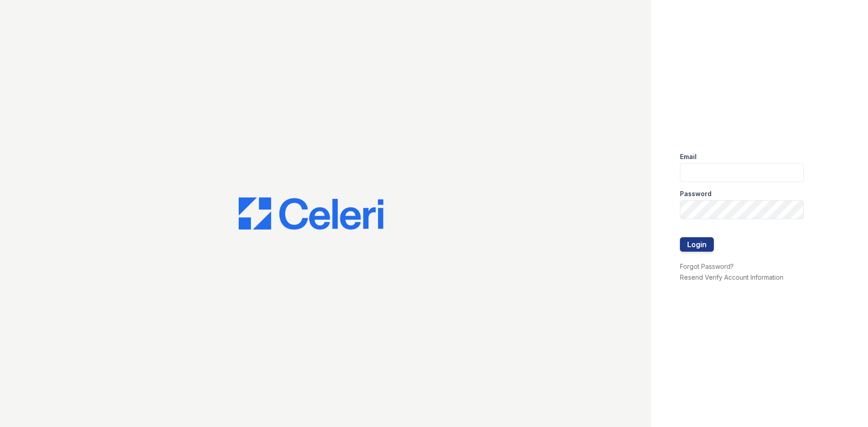 The image size is (868, 427). I want to click on button: Login, so click(697, 244).